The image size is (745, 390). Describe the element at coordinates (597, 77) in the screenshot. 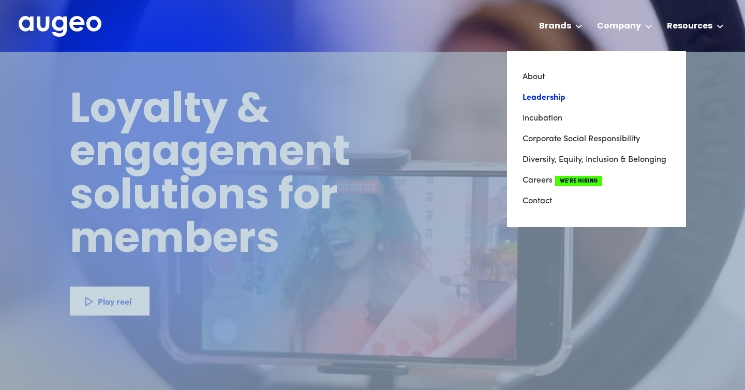

I see `a: About` at that location.